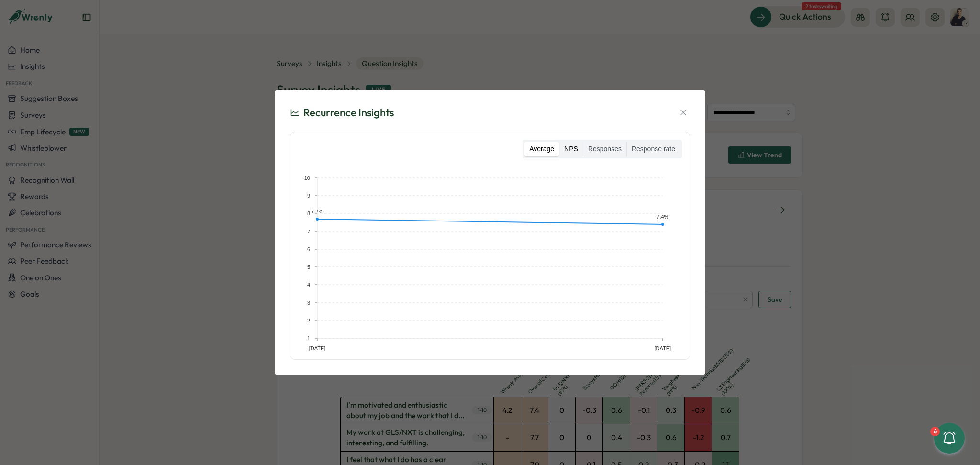  What do you see at coordinates (309, 302) in the screenshot?
I see `text: 3` at bounding box center [309, 302].